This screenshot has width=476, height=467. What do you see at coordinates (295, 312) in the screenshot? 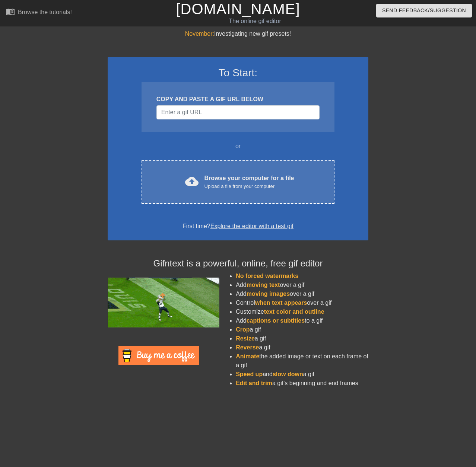
I see `span: text color and outline` at bounding box center [295, 312].